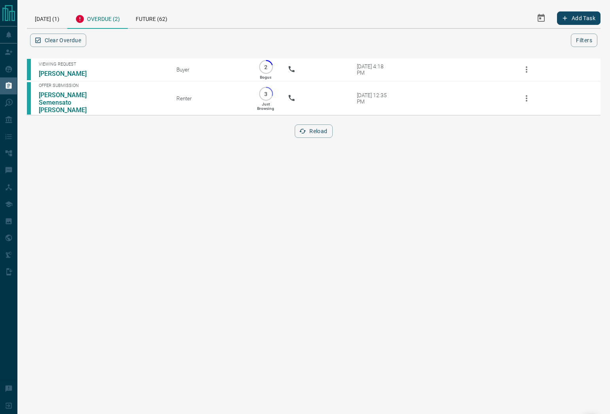  Describe the element at coordinates (265, 106) in the screenshot. I see `p: Just Browsing` at that location.